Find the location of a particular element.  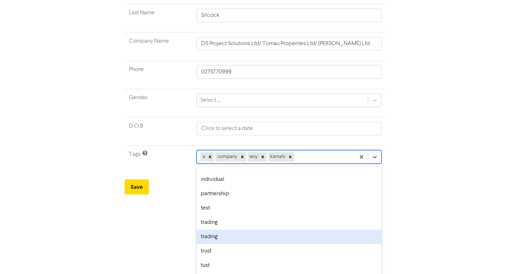

div: Chat Widget is located at coordinates (492, 257).